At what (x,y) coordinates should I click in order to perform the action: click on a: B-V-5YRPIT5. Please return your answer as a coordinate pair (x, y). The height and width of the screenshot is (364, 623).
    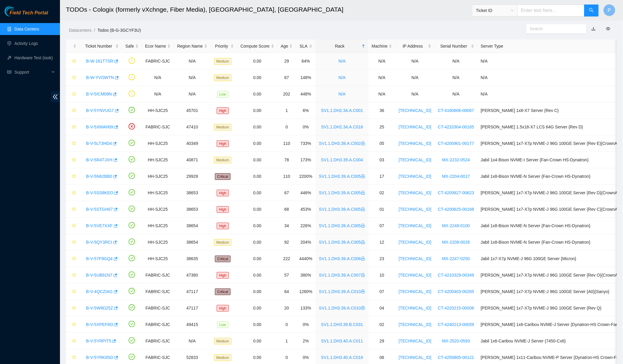
    Looking at the image, I should click on (98, 341).